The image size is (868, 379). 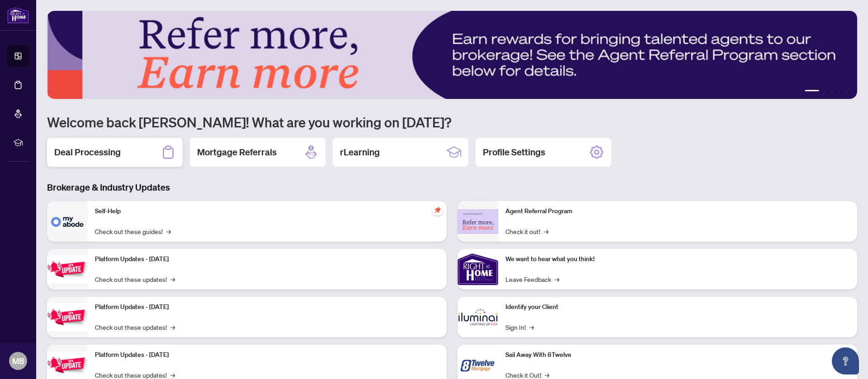 I want to click on button: 3, so click(x=832, y=92).